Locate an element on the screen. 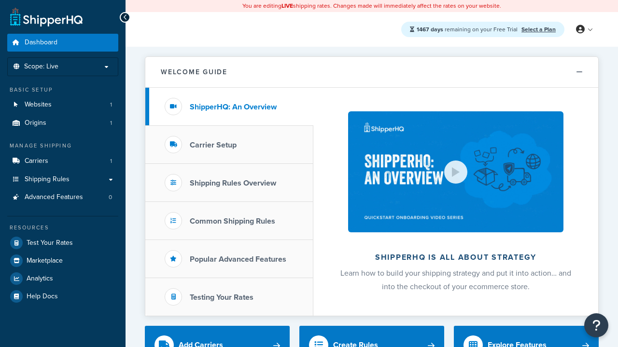  span: Carriers is located at coordinates (36, 161).